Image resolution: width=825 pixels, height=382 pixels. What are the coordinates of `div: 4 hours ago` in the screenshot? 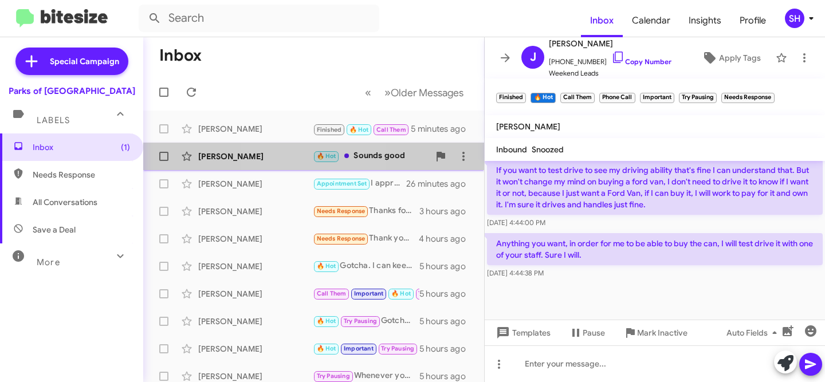 It's located at (447, 239).